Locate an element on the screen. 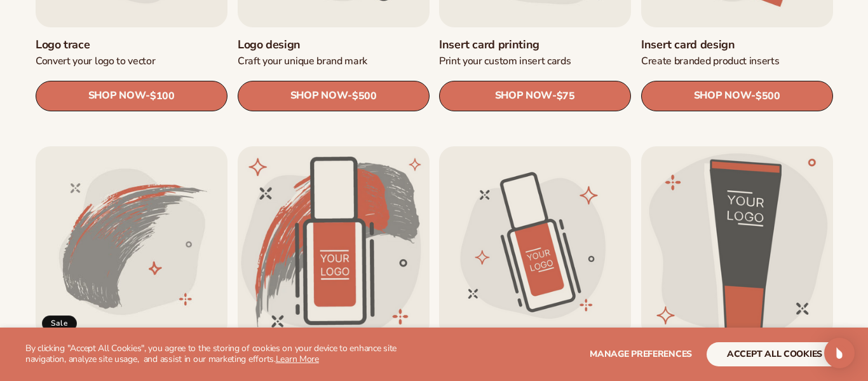 The image size is (868, 381). a: Insert card design is located at coordinates (737, 44).